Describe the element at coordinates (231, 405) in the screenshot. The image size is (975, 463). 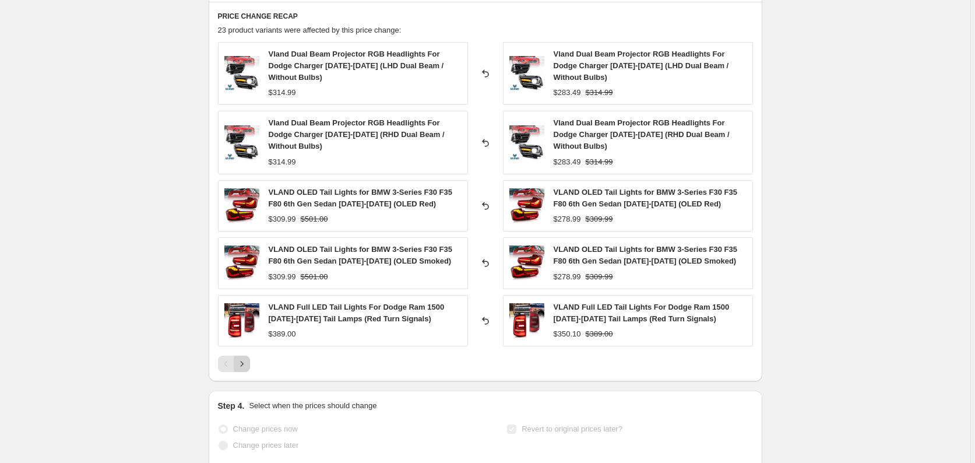
I see `h2: Step 4.` at that location.